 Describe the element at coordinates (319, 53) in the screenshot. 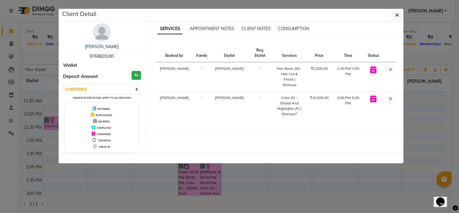

I see `th: Price` at that location.